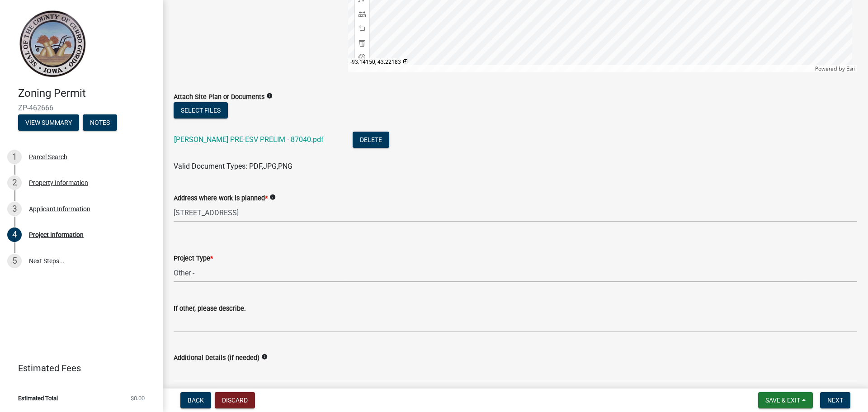 The image size is (868, 412). I want to click on wm-modal-confirm: Delete Document, so click(371, 140).